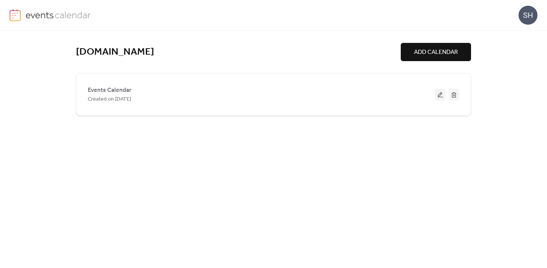 The image size is (547, 268). What do you see at coordinates (58, 15) in the screenshot?
I see `img: logo-type` at bounding box center [58, 15].